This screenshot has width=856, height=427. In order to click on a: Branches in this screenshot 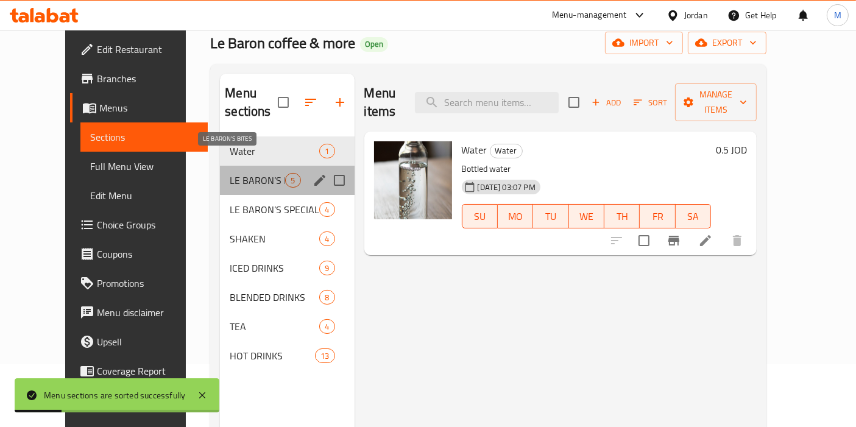, I will do `click(139, 79)`.